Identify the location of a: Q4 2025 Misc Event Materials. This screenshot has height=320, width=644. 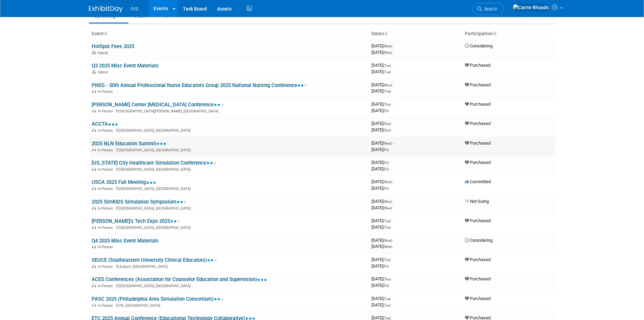
(125, 240).